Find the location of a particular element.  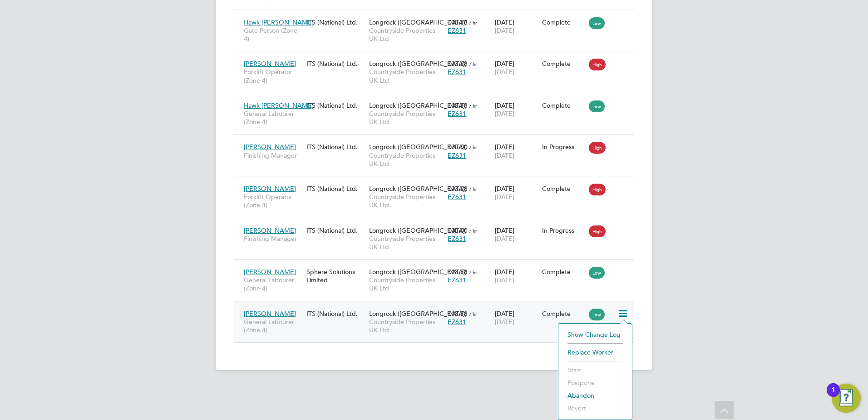

li: Replace Worker is located at coordinates (595, 352).